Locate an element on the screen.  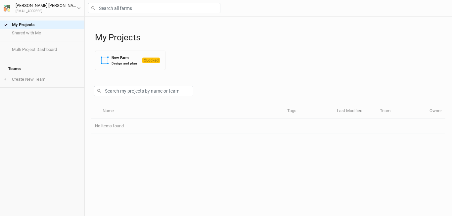
th: Name is located at coordinates (191, 111).